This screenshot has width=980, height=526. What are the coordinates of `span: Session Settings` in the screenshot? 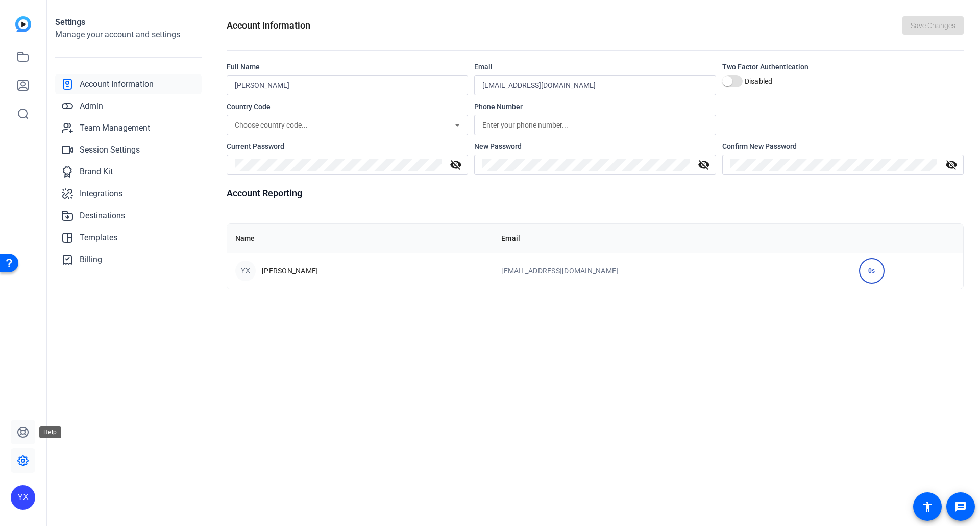 It's located at (110, 150).